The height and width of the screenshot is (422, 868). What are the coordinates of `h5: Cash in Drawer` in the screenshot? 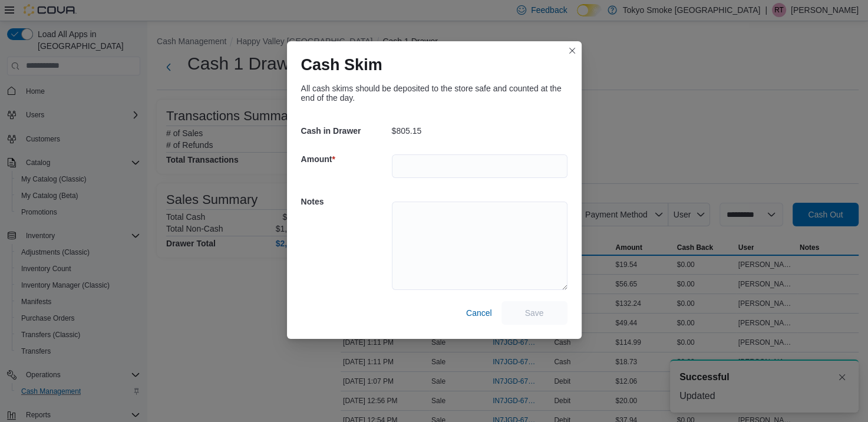 It's located at (345, 131).